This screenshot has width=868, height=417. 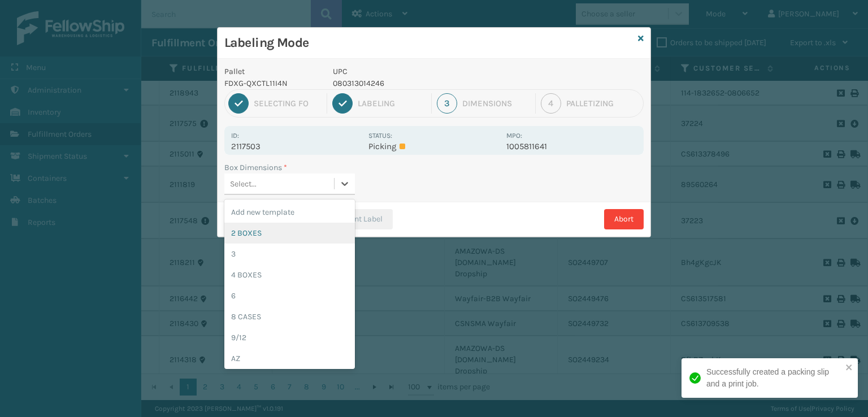 What do you see at coordinates (416, 83) in the screenshot?
I see `p: 080313014246` at bounding box center [416, 83].